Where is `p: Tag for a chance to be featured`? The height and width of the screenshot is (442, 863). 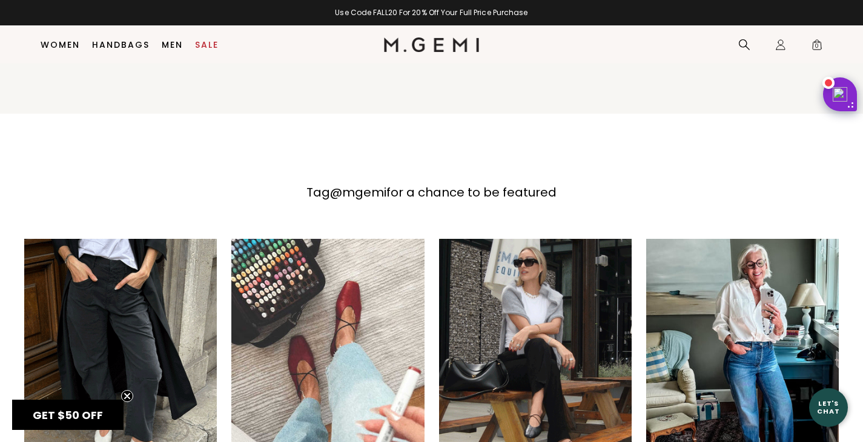 p: Tag for a chance to be featured is located at coordinates (431, 192).